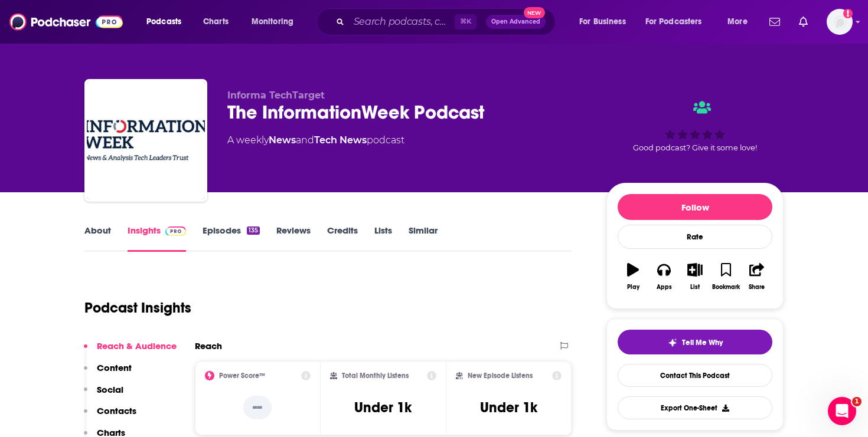 The image size is (868, 437). Describe the element at coordinates (840, 22) in the screenshot. I see `img: User Profile` at that location.